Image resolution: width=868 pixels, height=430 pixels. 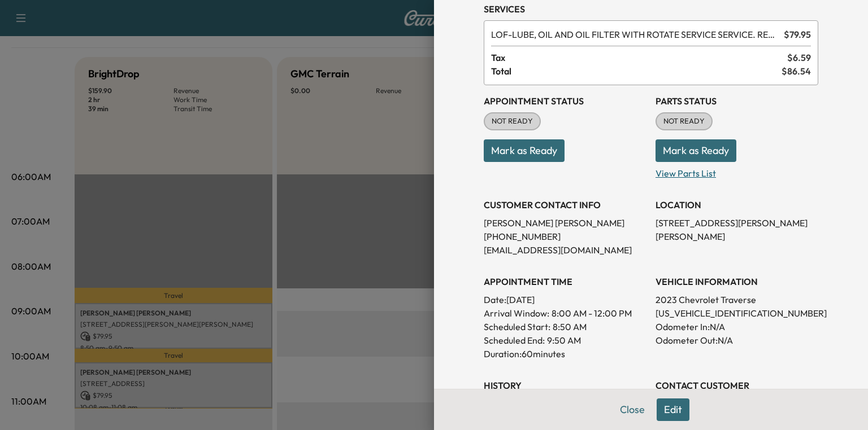 What do you see at coordinates (565, 354) in the screenshot?
I see `p: Duration: 60 minutes` at bounding box center [565, 354].